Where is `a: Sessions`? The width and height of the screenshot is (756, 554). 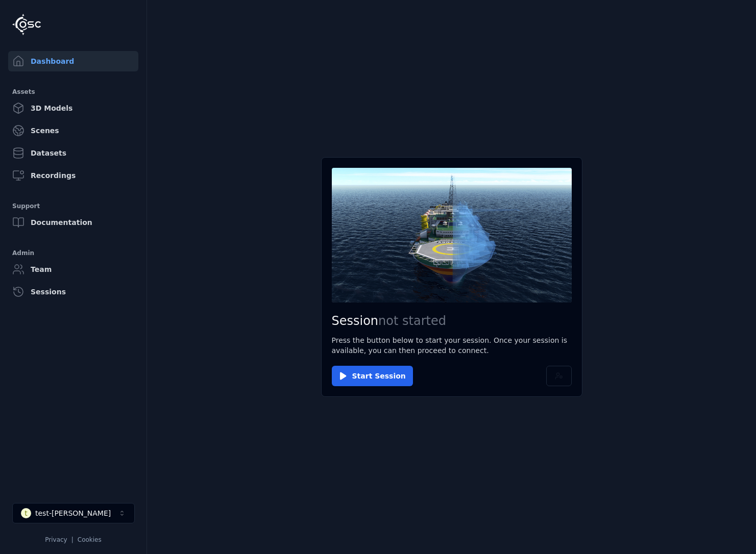
a: Sessions is located at coordinates (73, 292).